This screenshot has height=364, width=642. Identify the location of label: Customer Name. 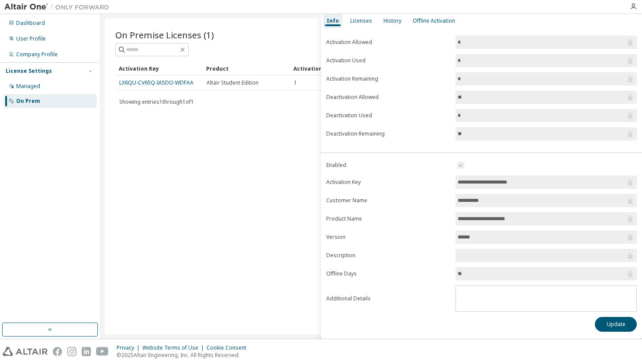
(388, 200).